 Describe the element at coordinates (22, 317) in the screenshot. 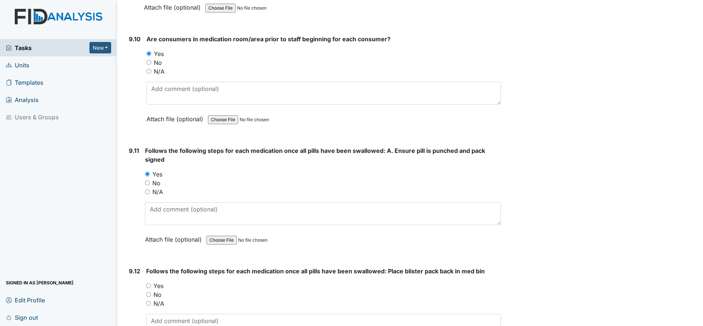

I see `span: Sign out` at that location.